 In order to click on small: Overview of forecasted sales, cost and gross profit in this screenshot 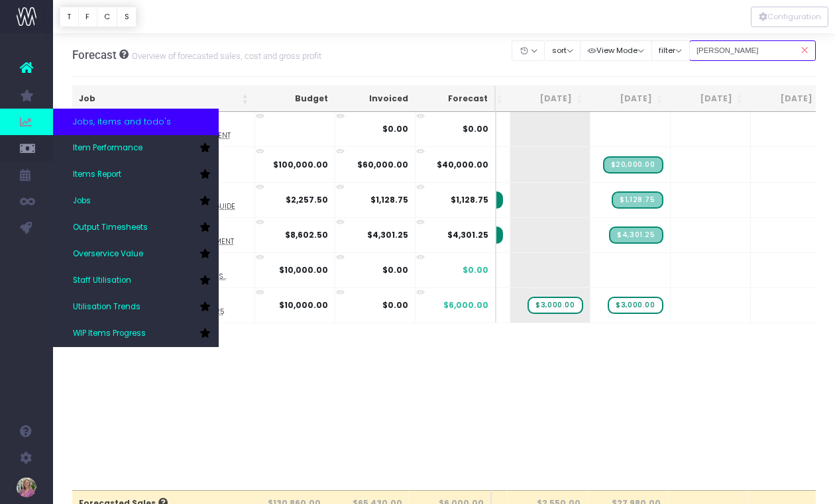, I will do `click(225, 55)`.